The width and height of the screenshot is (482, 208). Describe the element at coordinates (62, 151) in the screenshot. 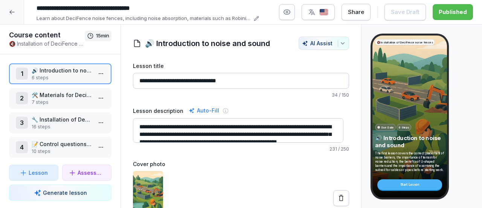

I see `p: 10 steps` at that location.